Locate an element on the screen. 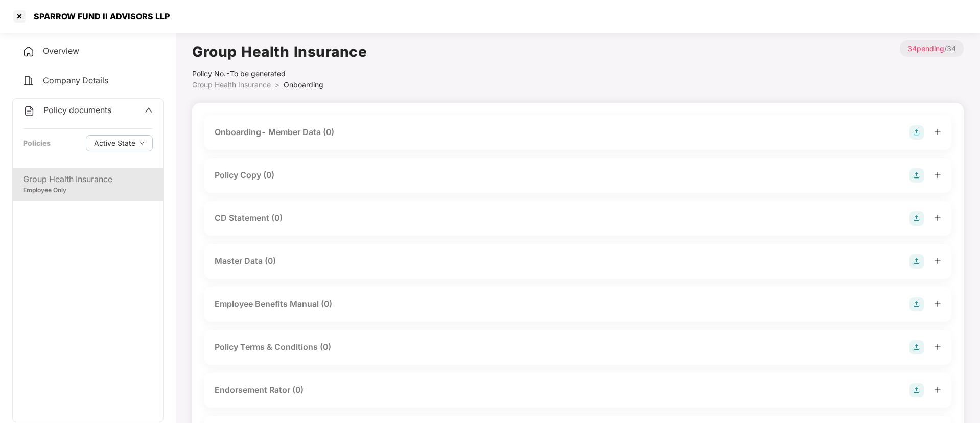  div: Master Data (0) is located at coordinates (245, 260).